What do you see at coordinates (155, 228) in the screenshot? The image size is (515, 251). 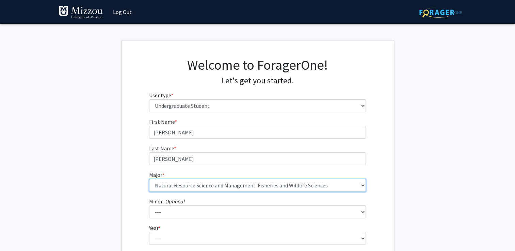 I see `label: Year` at bounding box center [155, 228].